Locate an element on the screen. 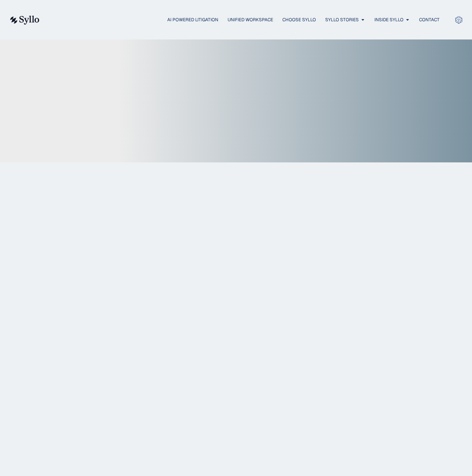  img: syllo is located at coordinates (24, 20).